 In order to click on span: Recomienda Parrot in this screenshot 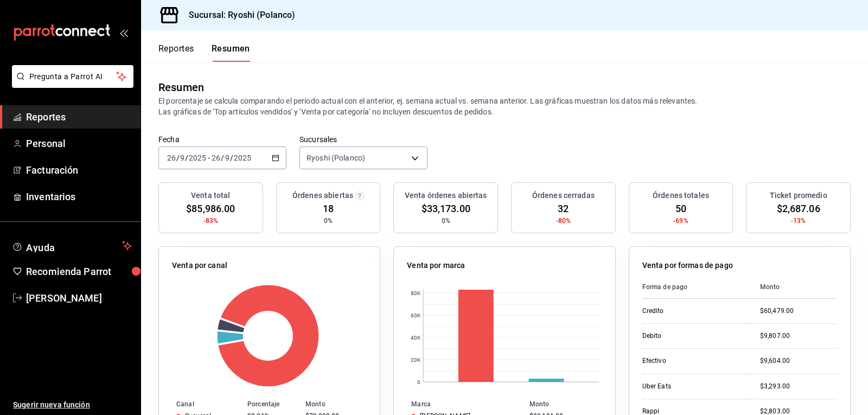, I will do `click(79, 272)`.